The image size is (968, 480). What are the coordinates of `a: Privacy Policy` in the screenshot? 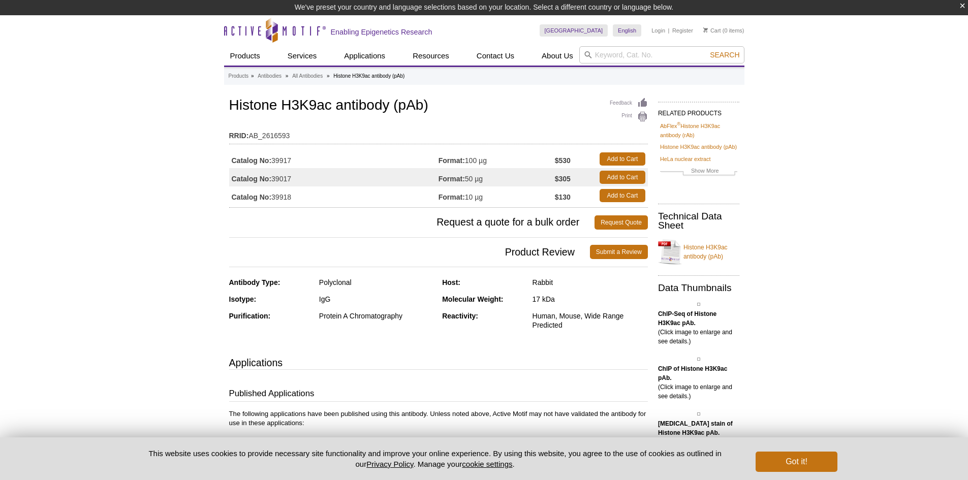 It's located at (390, 464).